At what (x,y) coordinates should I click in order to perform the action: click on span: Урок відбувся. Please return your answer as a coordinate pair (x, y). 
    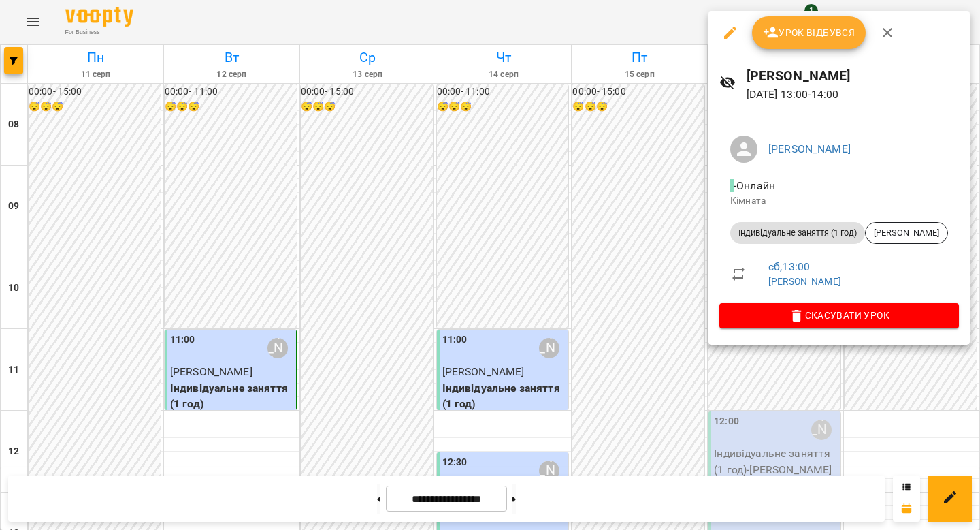
    Looking at the image, I should click on (809, 32).